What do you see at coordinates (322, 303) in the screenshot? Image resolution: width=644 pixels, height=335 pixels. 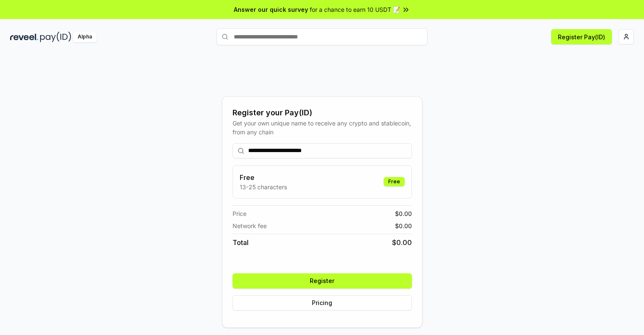 I see `button: Pricing` at bounding box center [322, 303].